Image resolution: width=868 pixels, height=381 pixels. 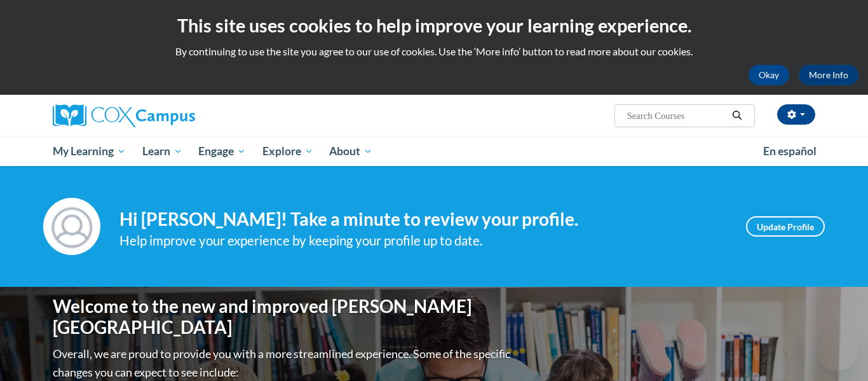 I want to click on span: Explore, so click(x=288, y=151).